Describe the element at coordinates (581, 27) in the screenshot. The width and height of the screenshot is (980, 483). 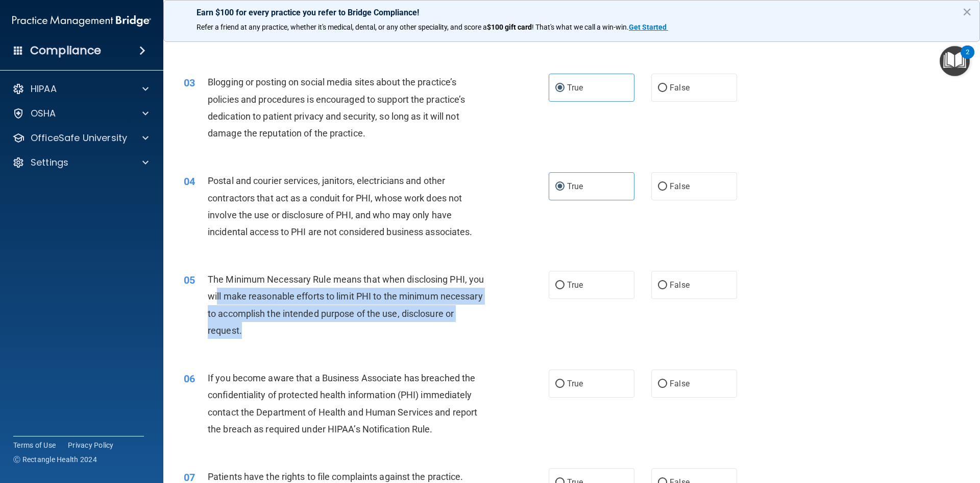
I see `span: ! That's what we call a win-win.` at that location.